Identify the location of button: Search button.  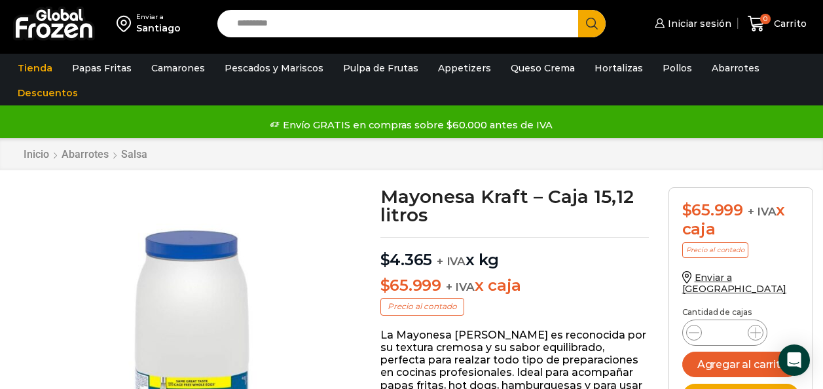
(592, 24).